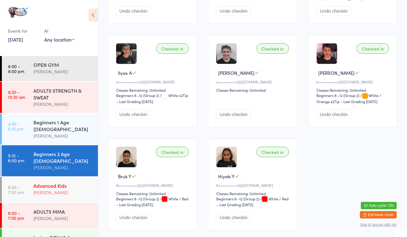 The height and width of the screenshot is (237, 407). Describe the element at coordinates (226, 157) in the screenshot. I see `img: image1730136118.png` at that location.